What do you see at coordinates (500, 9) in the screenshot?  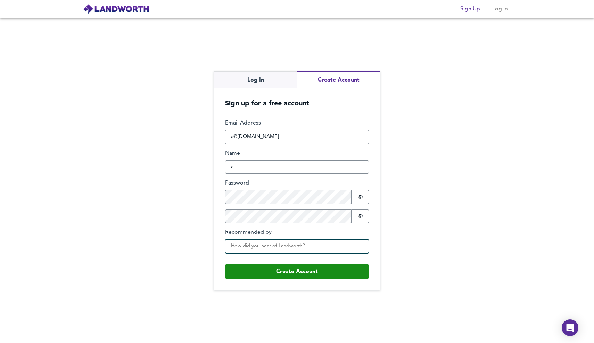 I see `button: Log in` at bounding box center [500, 9].